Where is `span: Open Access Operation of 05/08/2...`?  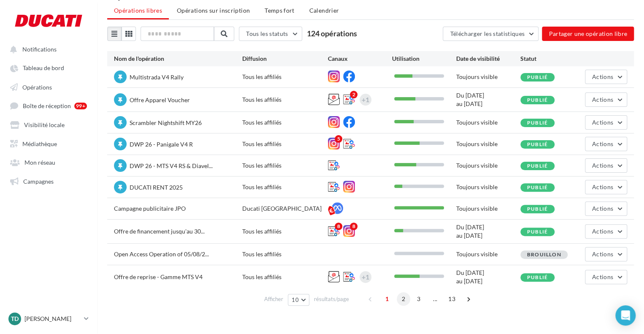 span: Open Access Operation of 05/08/2... is located at coordinates (161, 254).